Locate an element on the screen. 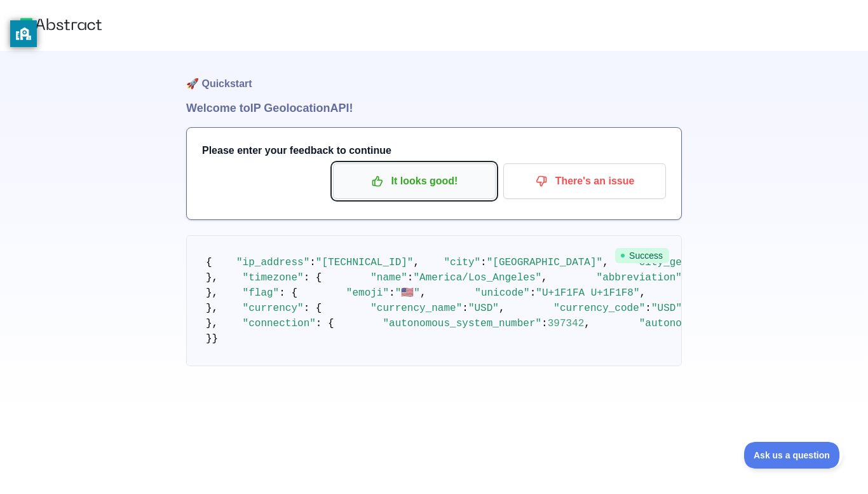 The image size is (868, 494). img: Abstract logo is located at coordinates (61, 24).